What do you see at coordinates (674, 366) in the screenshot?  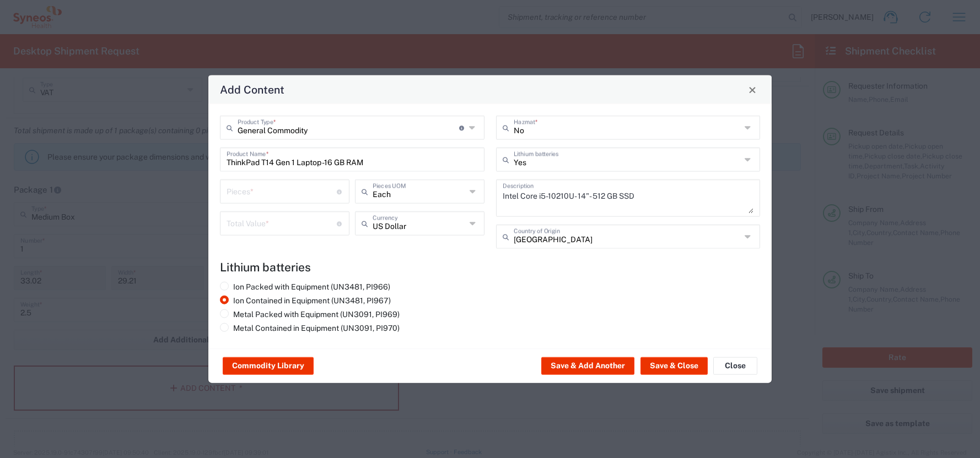 I see `button: Save & Close` at bounding box center [674, 366].